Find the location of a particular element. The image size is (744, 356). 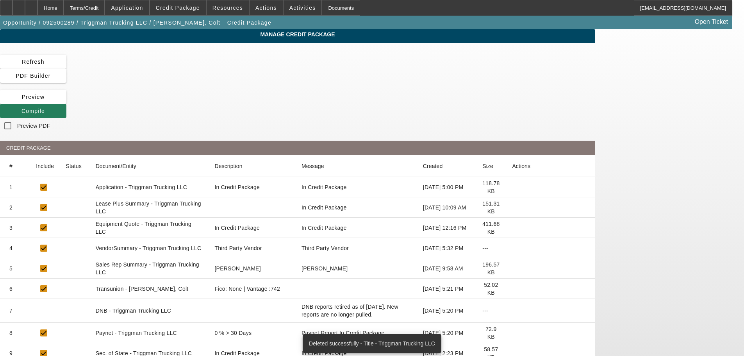

span: Activities is located at coordinates (303, 8).